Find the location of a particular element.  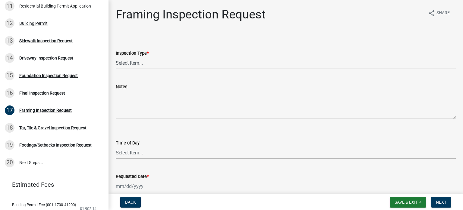

button: Next is located at coordinates (441, 202).